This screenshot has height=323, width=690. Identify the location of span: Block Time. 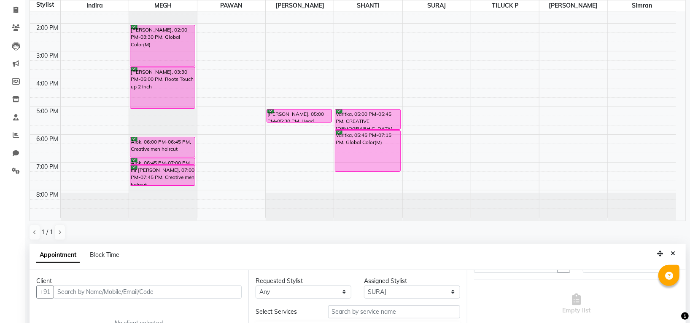
(105, 255).